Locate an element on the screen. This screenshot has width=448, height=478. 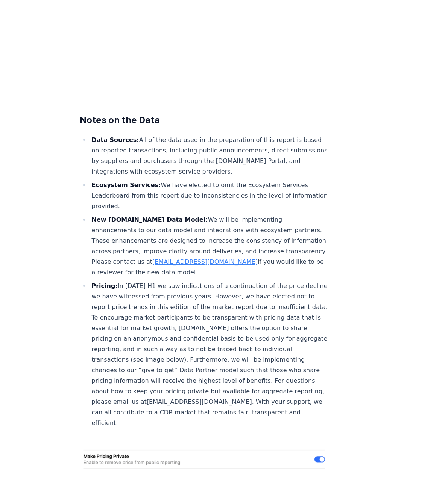
strong: Notes on the Data is located at coordinates (120, 119).